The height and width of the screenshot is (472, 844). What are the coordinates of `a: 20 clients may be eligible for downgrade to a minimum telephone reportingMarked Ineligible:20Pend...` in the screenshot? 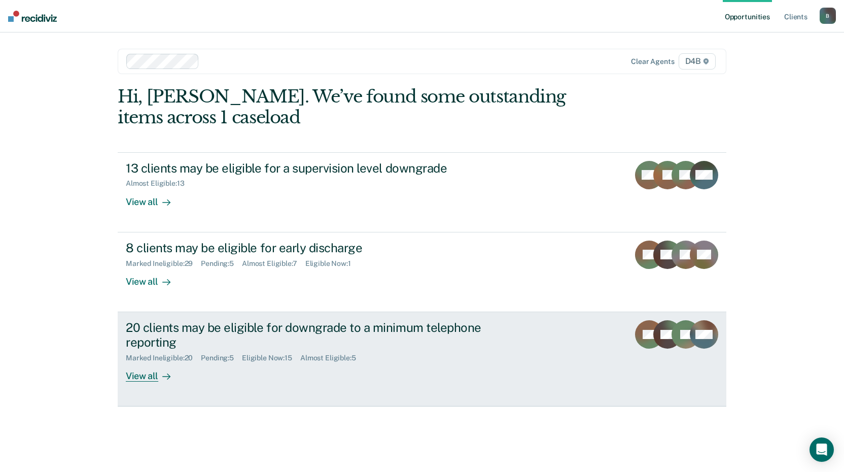 It's located at (422, 359).